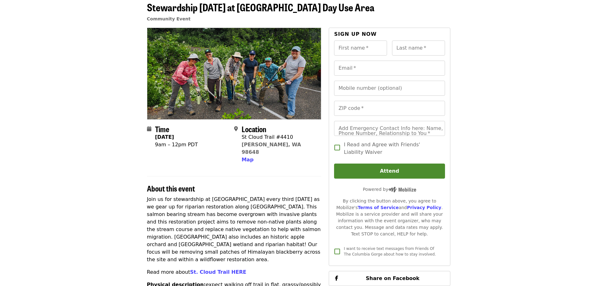  What do you see at coordinates (393, 278) in the screenshot?
I see `span: Share on Facebook` at bounding box center [393, 278].